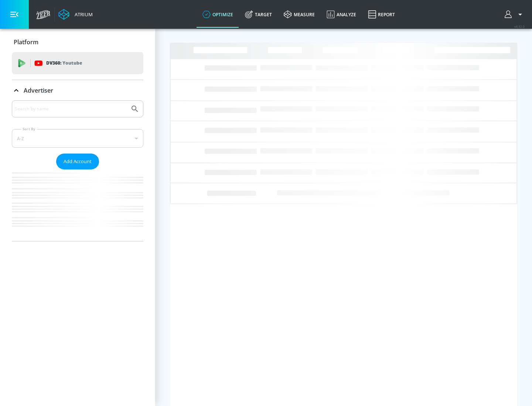  I want to click on p: Platform, so click(26, 42).